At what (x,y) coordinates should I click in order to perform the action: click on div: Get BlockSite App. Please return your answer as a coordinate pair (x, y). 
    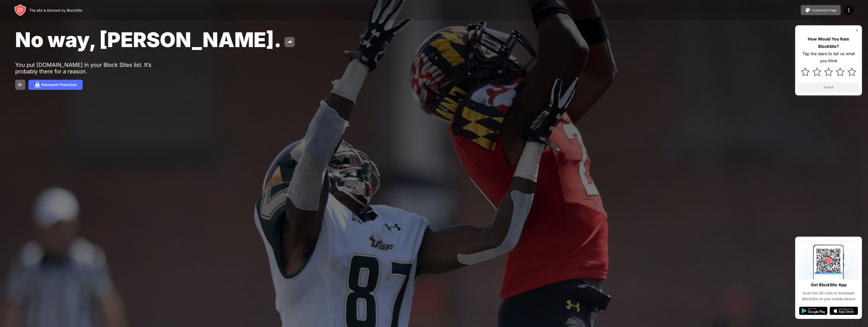
    Looking at the image, I should click on (828, 285).